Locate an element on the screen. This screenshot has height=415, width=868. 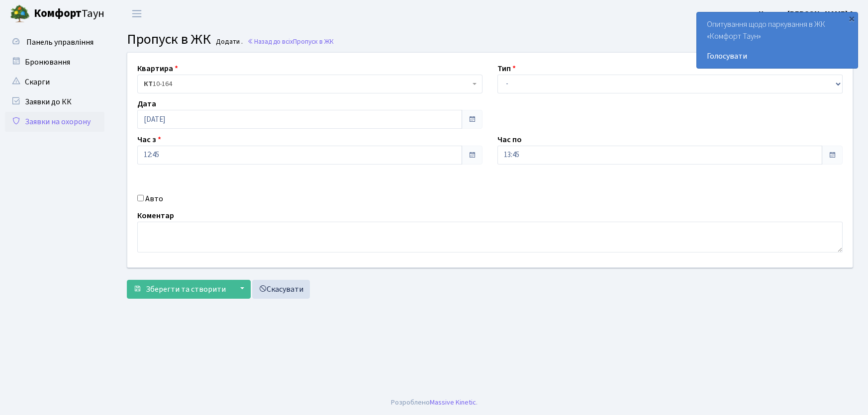
a: Бронювання is located at coordinates (55, 62).